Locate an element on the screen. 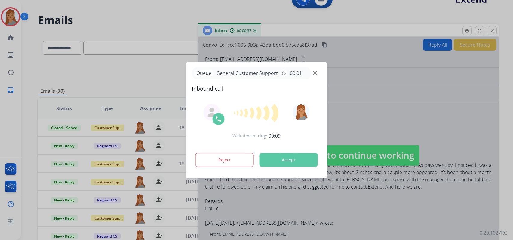 The height and width of the screenshot is (240, 513). span: Inbound call is located at coordinates (257, 88).